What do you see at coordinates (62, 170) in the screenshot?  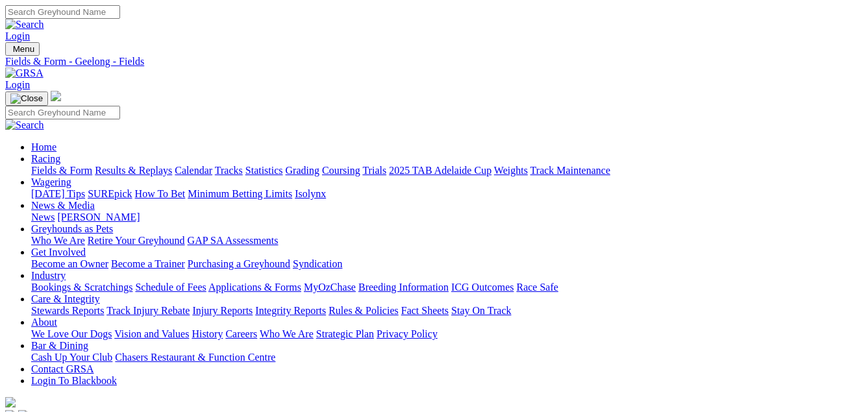 I see `a: Fields & Form` at bounding box center [62, 170].